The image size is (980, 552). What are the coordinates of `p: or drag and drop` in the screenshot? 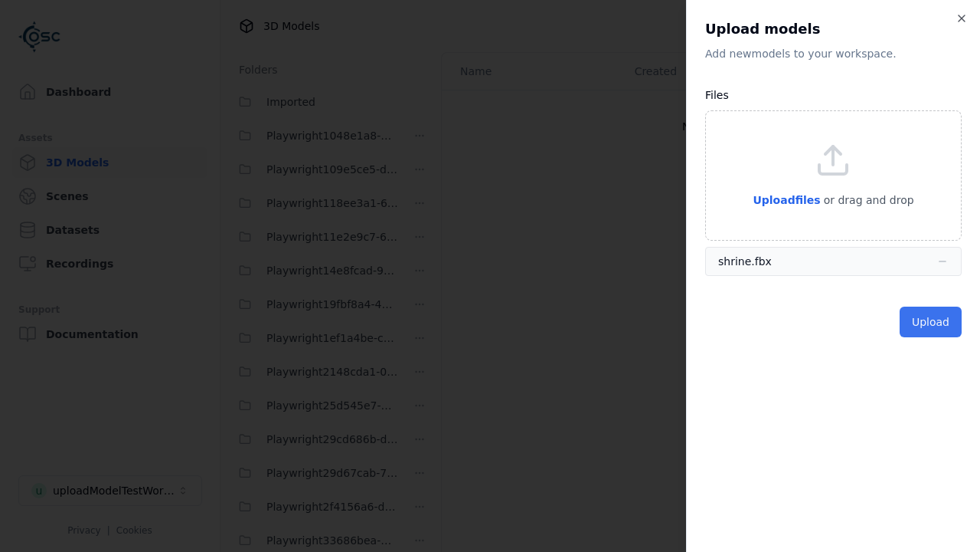 It's located at (868, 200).